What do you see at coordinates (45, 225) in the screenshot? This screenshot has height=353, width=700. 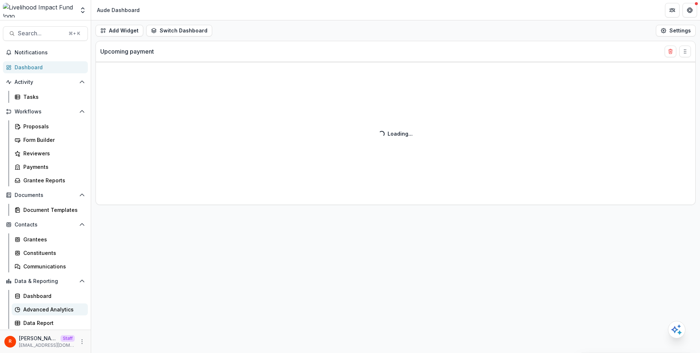 I see `button: Open Contacts` at bounding box center [45, 225].